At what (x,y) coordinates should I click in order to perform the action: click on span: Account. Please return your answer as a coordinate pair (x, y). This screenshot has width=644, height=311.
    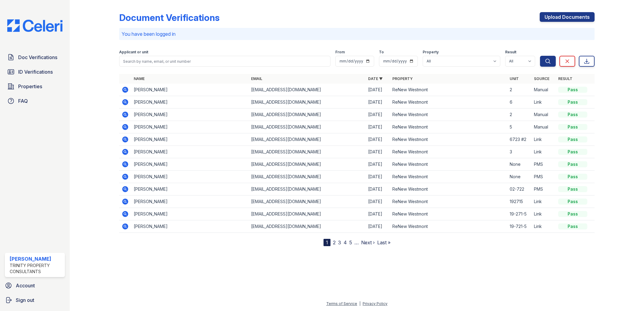
    Looking at the image, I should click on (25, 286).